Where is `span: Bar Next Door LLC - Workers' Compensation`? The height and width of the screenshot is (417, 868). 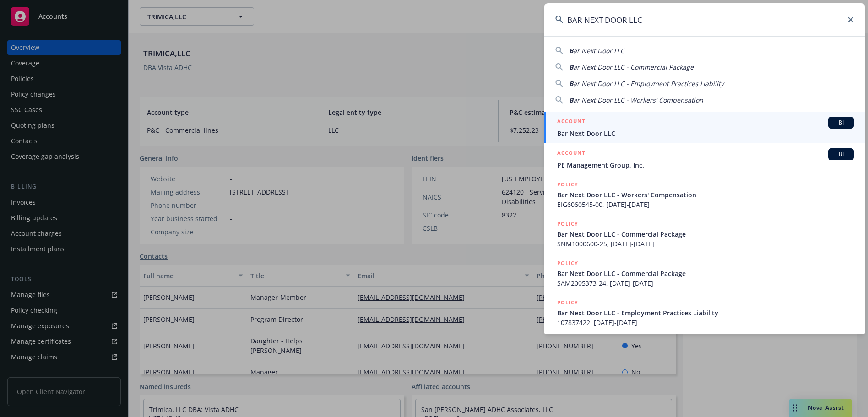
span: Bar Next Door LLC - Workers' Compensation is located at coordinates (705, 195).